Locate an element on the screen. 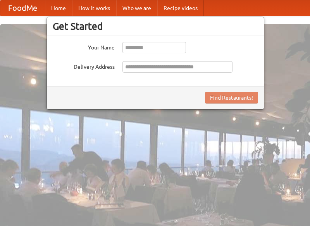 The height and width of the screenshot is (226, 310). a: Home is located at coordinates (58, 8).